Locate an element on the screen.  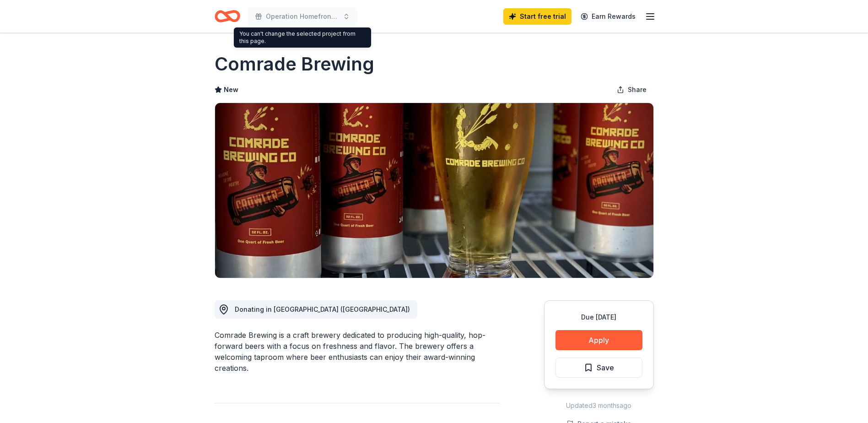
button: Operation Homefront- Colfax Running Team is located at coordinates (303, 17).